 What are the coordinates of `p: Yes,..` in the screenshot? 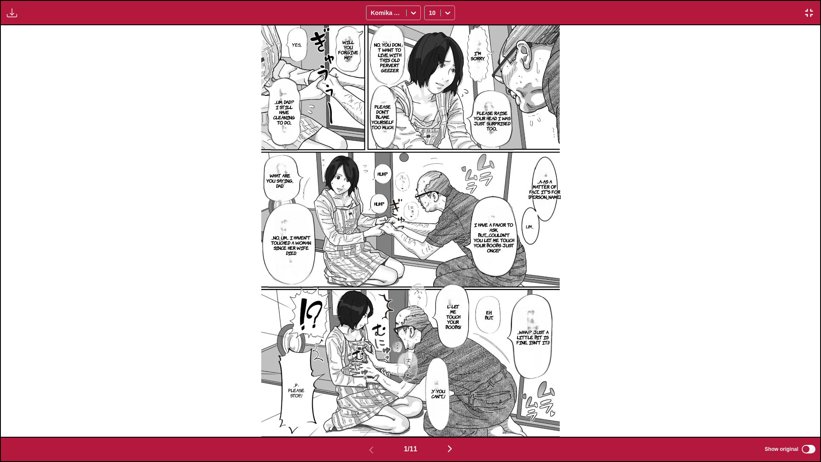 It's located at (297, 44).